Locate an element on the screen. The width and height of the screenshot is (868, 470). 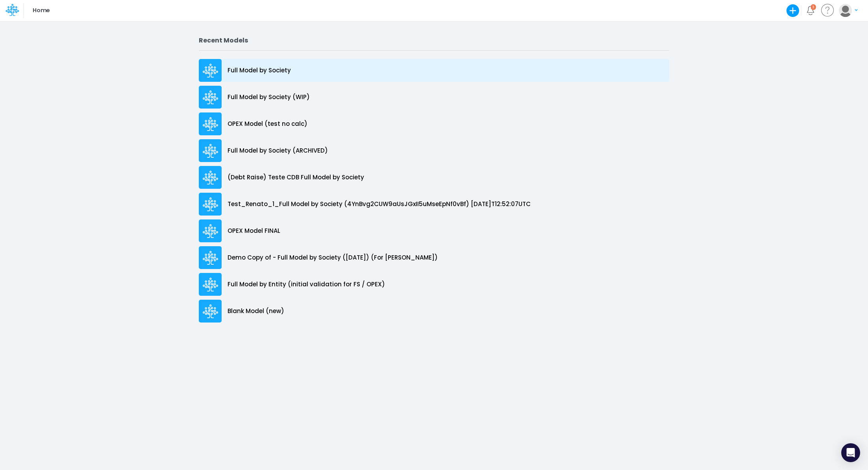
a: Notifications is located at coordinates (810, 10).